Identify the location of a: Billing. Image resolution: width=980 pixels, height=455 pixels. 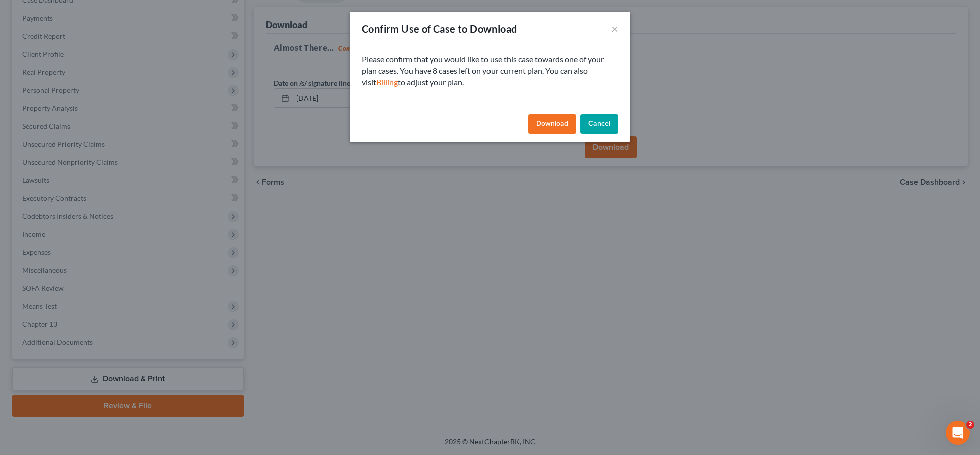
(387, 82).